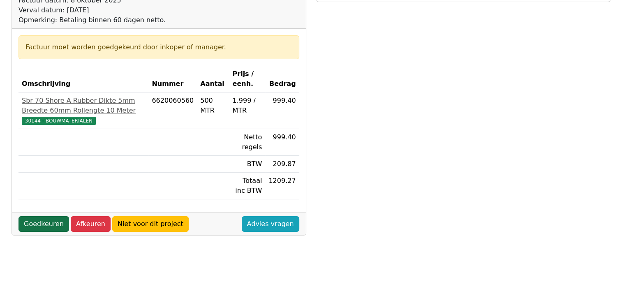 Image resolution: width=622 pixels, height=291 pixels. What do you see at coordinates (159, 47) in the screenshot?
I see `div: Factuur moet worden goedgekeurd door inkoper of manager.` at bounding box center [159, 47].